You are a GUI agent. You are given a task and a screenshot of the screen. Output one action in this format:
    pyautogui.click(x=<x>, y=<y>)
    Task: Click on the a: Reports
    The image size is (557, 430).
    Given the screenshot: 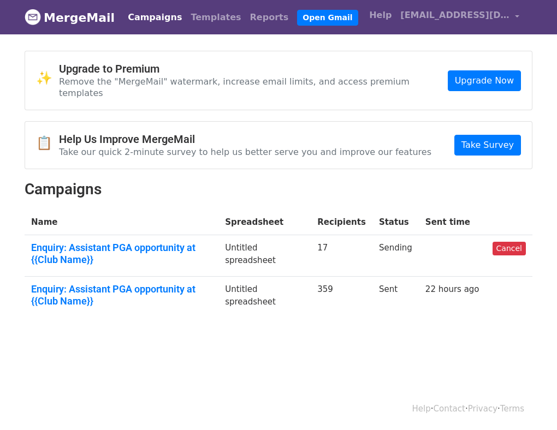 What is the action you would take?
    pyautogui.click(x=269, y=17)
    